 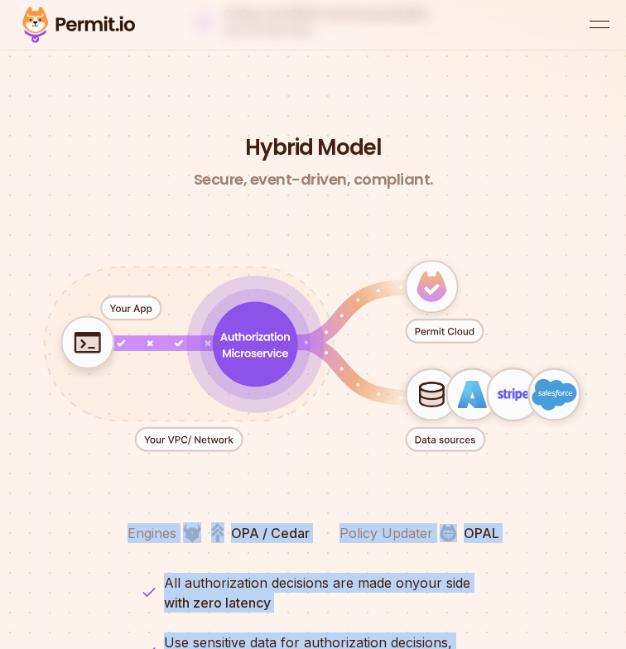 What do you see at coordinates (386, 533) in the screenshot?
I see `p: Policy Updater` at bounding box center [386, 533].